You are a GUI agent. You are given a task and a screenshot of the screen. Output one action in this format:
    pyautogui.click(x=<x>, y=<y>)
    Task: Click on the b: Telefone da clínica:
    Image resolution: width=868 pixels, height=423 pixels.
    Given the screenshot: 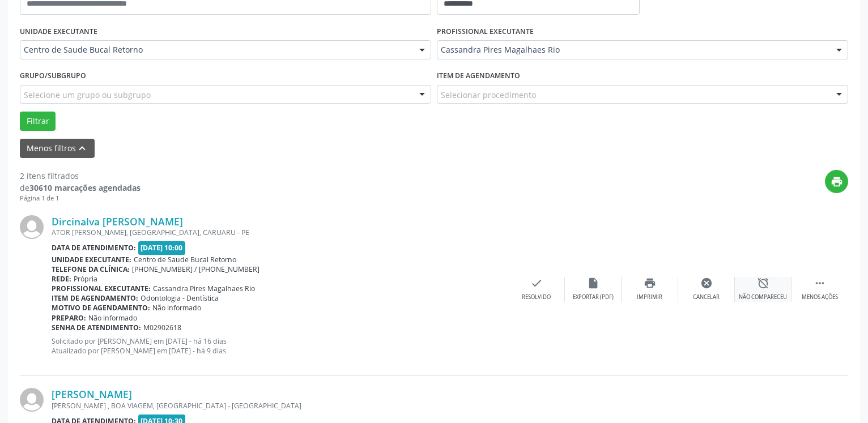 What is the action you would take?
    pyautogui.click(x=90, y=269)
    